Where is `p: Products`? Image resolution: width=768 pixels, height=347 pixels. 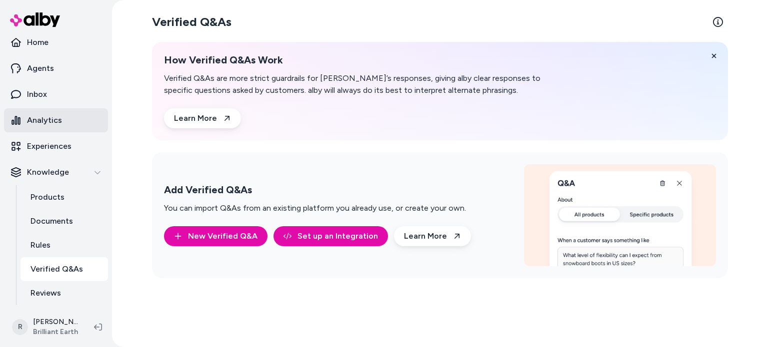
p: Products is located at coordinates (47, 197).